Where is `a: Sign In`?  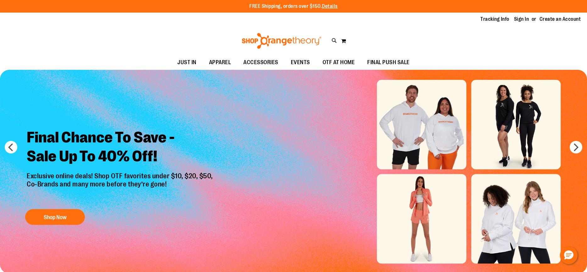 a: Sign In is located at coordinates (522, 19).